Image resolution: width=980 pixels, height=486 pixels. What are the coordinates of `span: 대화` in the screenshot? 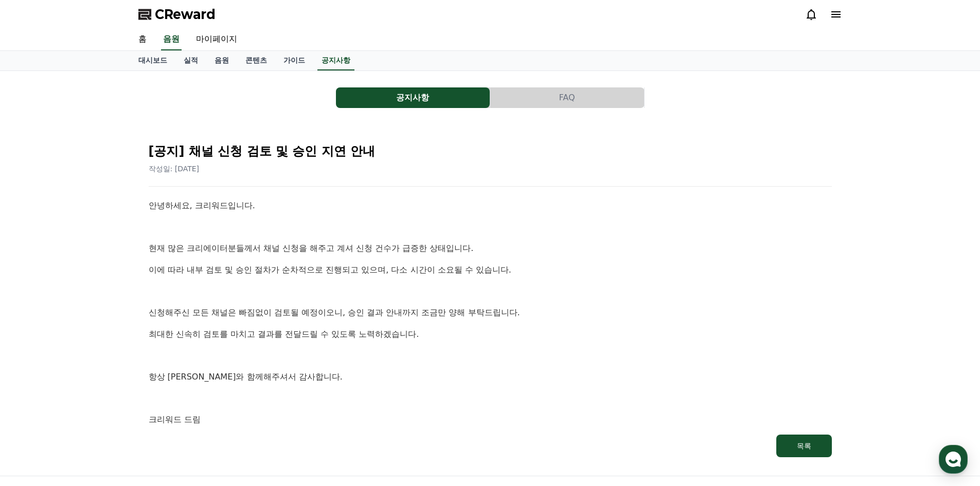 It's located at (100, 346).